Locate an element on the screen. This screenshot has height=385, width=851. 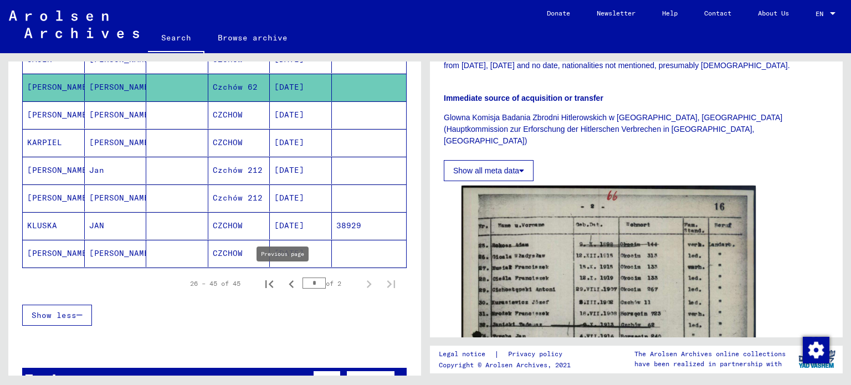
p: Copyright © Arolsen Archives, 2021 is located at coordinates (507, 365).